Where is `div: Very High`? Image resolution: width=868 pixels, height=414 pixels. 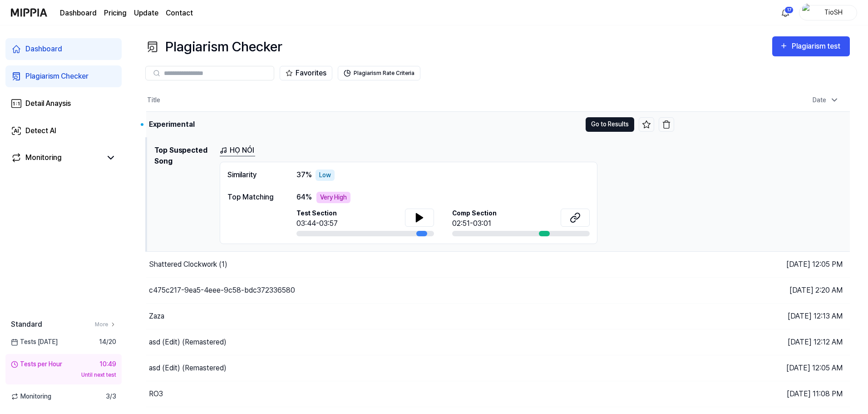
div: Very High is located at coordinates (333, 197).